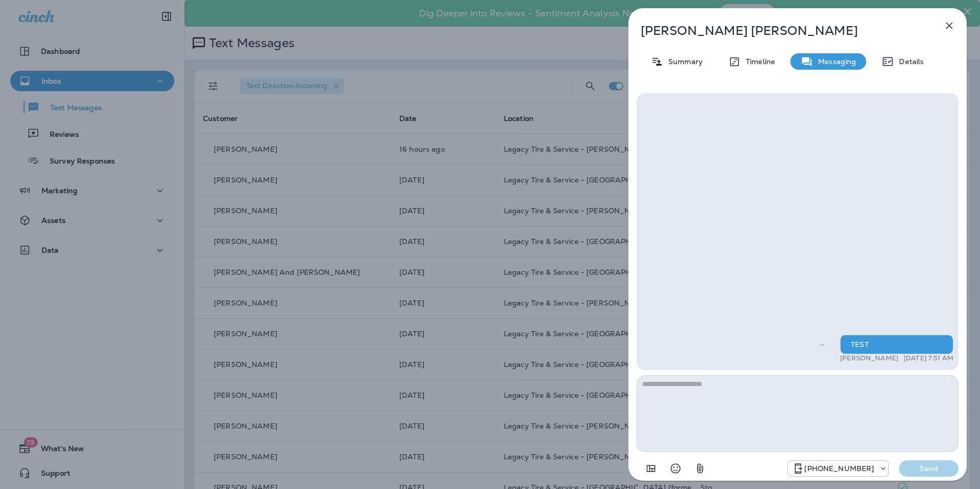 This screenshot has height=489, width=980. Describe the element at coordinates (834, 61) in the screenshot. I see `p: Messaging` at that location.